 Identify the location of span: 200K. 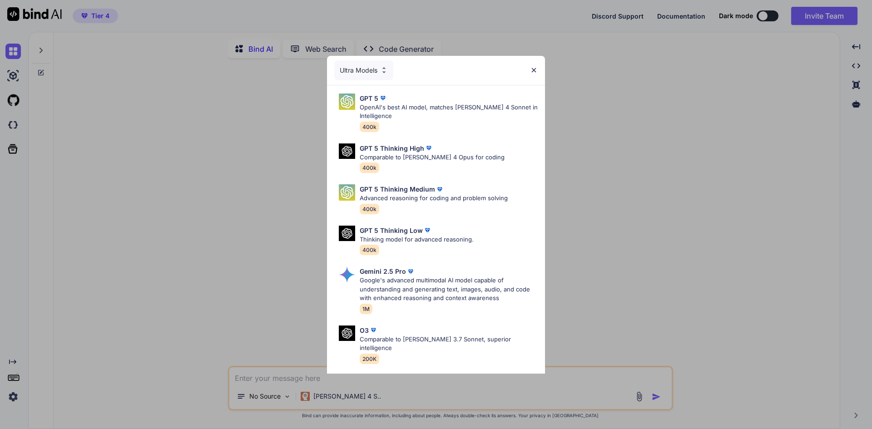
(369, 359).